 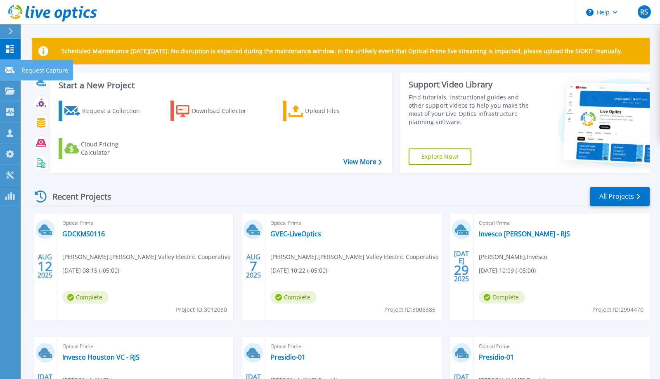 What do you see at coordinates (440, 157) in the screenshot?
I see `a: Explore Now!` at bounding box center [440, 157].